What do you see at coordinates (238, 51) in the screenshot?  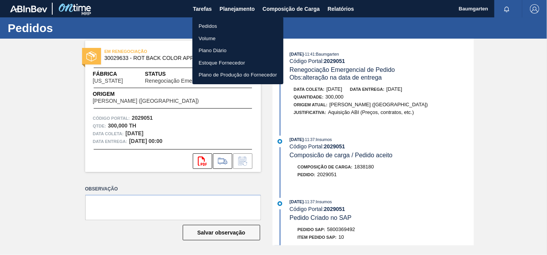 I see `li: Plano Diário` at bounding box center [238, 51].